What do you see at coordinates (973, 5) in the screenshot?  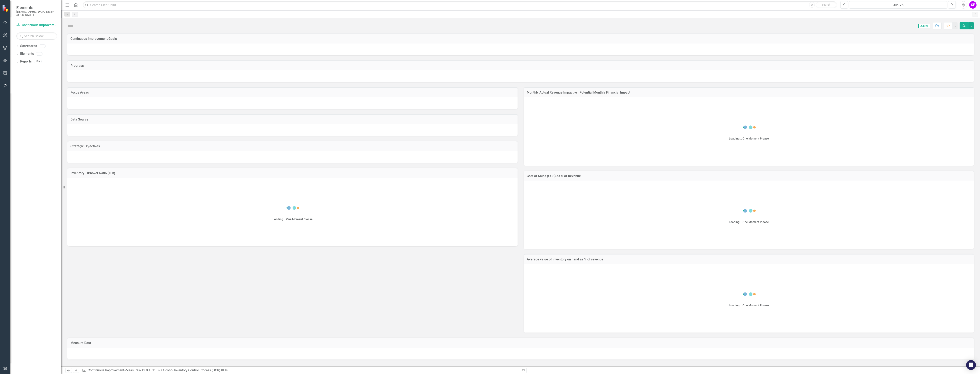 I see `button: SF` at bounding box center [973, 5].